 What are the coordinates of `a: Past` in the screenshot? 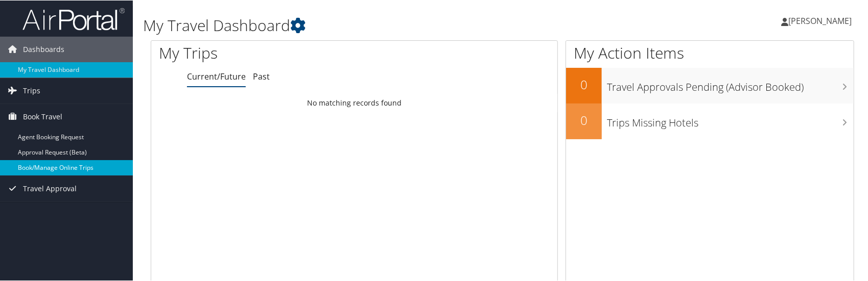 It's located at (261, 76).